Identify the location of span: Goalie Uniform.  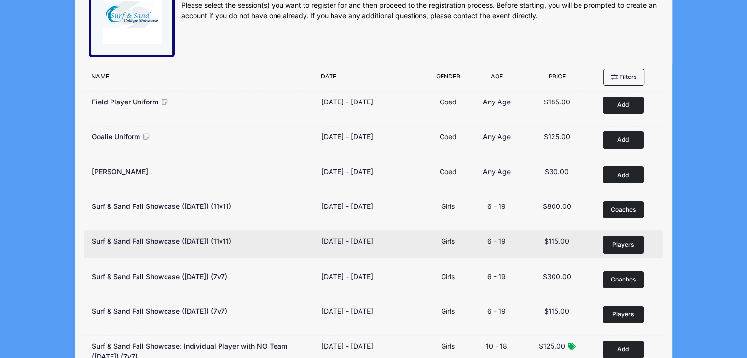
(116, 137).